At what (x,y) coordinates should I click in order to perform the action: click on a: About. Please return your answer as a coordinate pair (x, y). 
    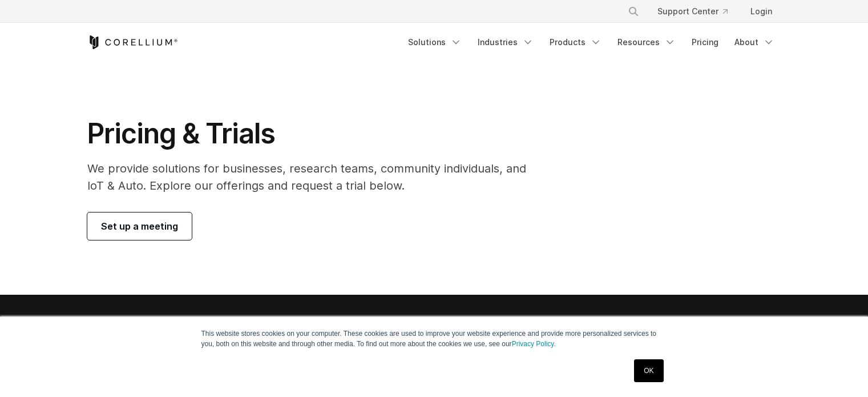
    Looking at the image, I should click on (754, 42).